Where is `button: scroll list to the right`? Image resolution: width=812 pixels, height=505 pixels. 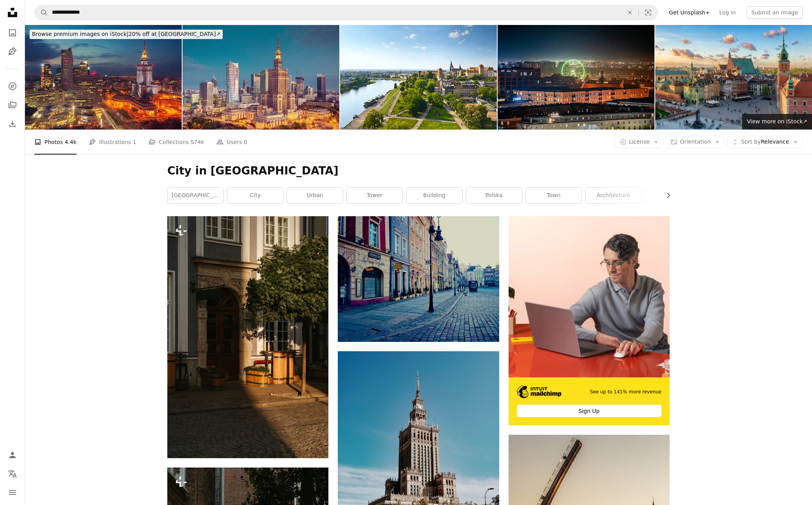
button: scroll list to the right is located at coordinates (665, 195).